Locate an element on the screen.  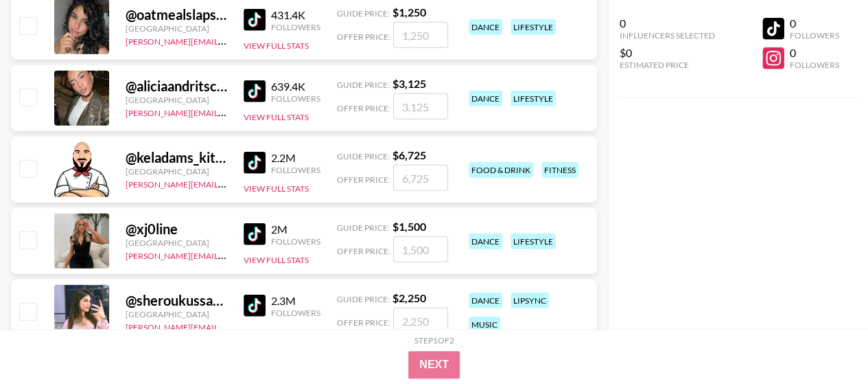
strong: $ 1,500 is located at coordinates (410, 226).